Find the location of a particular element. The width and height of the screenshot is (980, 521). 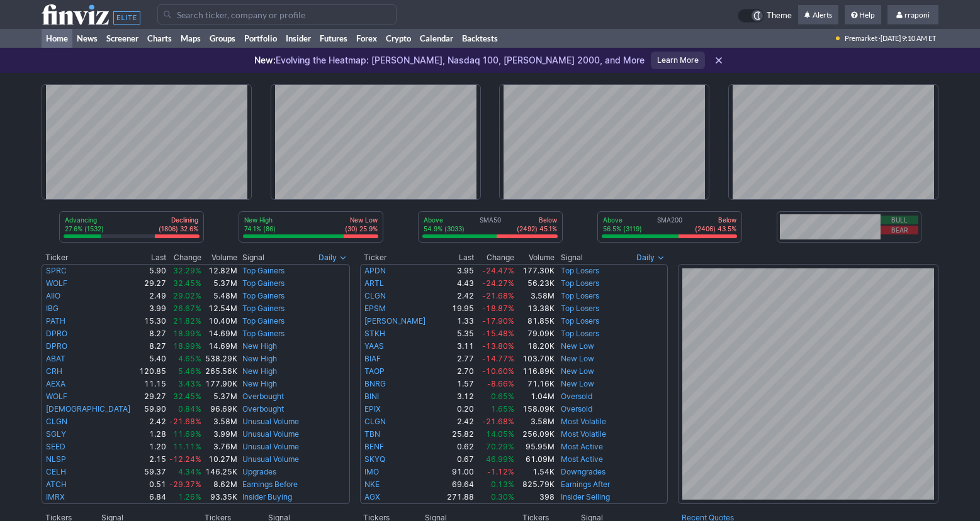

a: Maps is located at coordinates (191, 39).